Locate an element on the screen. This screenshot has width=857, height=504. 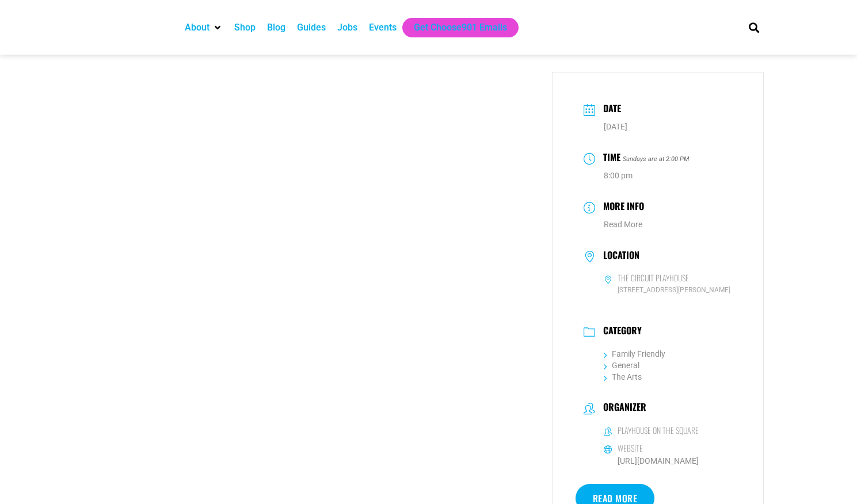
h3: More Info is located at coordinates (620, 207).